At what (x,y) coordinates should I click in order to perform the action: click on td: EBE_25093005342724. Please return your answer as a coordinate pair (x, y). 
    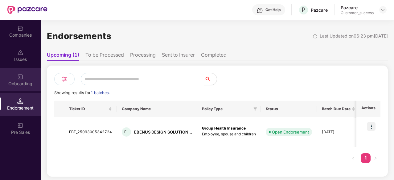
    Looking at the image, I should click on (90, 132).